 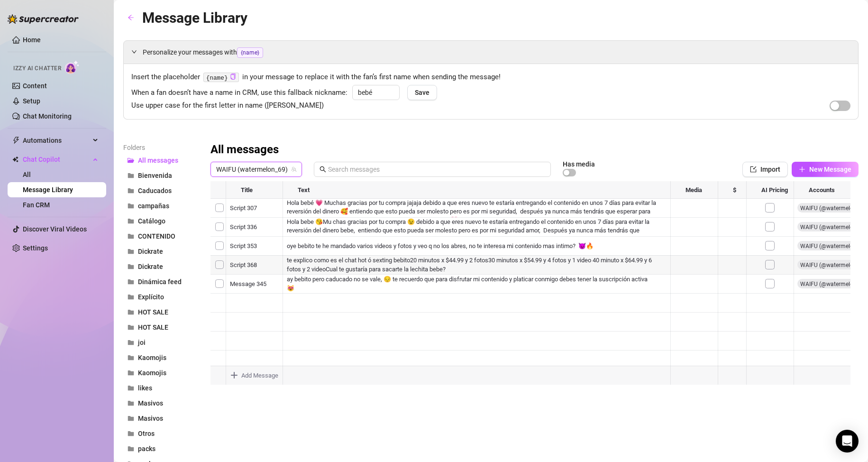 I want to click on span: {name}, so click(x=250, y=53).